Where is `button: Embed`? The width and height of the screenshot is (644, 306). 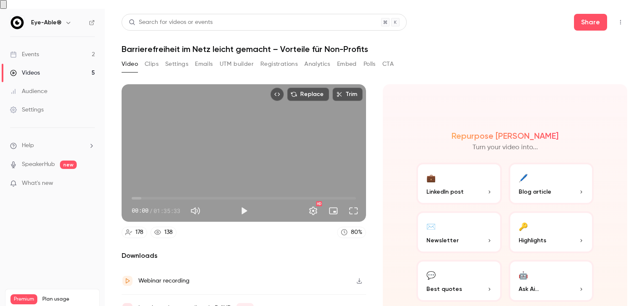
button: Embed is located at coordinates (347, 64).